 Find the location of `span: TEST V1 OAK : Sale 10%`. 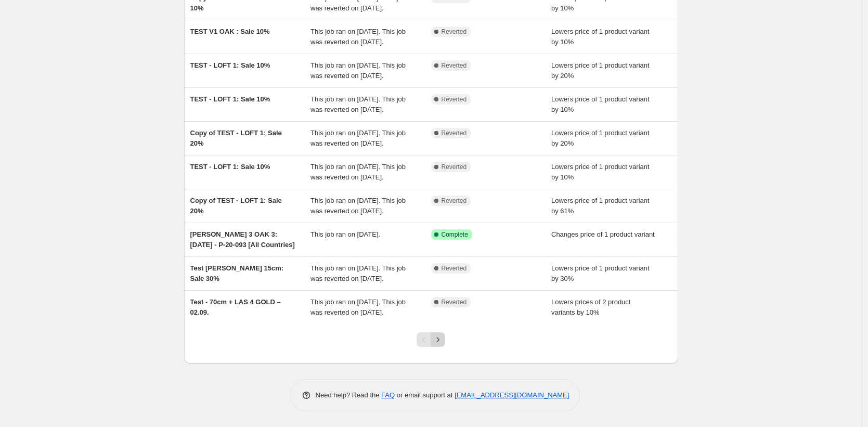

span: TEST V1 OAK : Sale 10% is located at coordinates (230, 31).